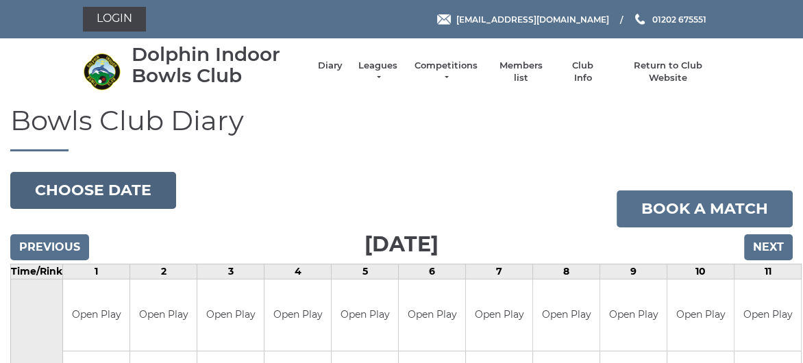 The height and width of the screenshot is (363, 803). I want to click on a: Diary, so click(330, 66).